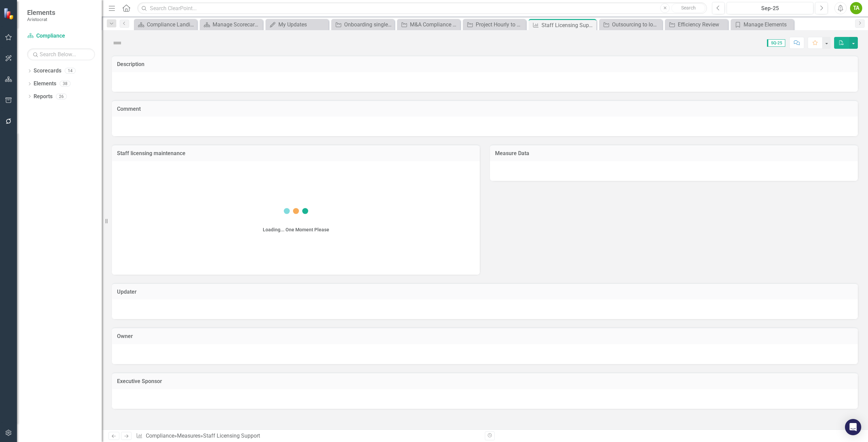 The image size is (868, 442). I want to click on a: Elements, so click(45, 84).